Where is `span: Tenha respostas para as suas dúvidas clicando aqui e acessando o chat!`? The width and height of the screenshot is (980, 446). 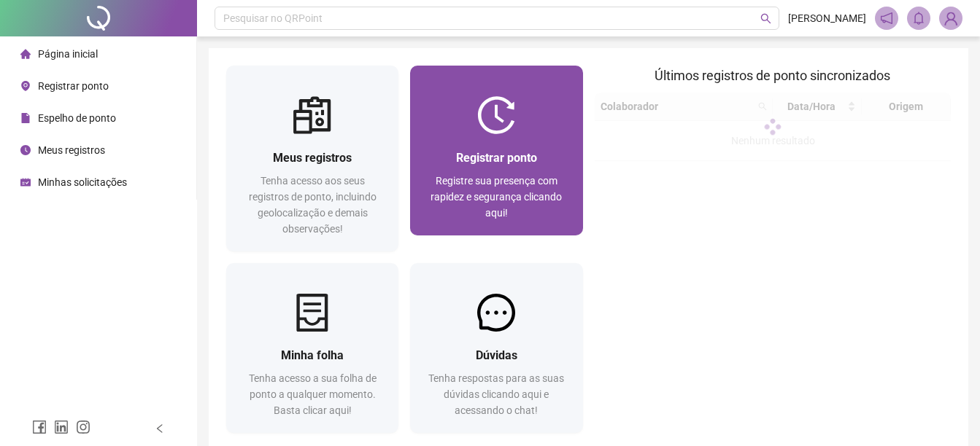
span: Tenha respostas para as suas dúvidas clicando aqui e acessando o chat! is located at coordinates (496, 394).